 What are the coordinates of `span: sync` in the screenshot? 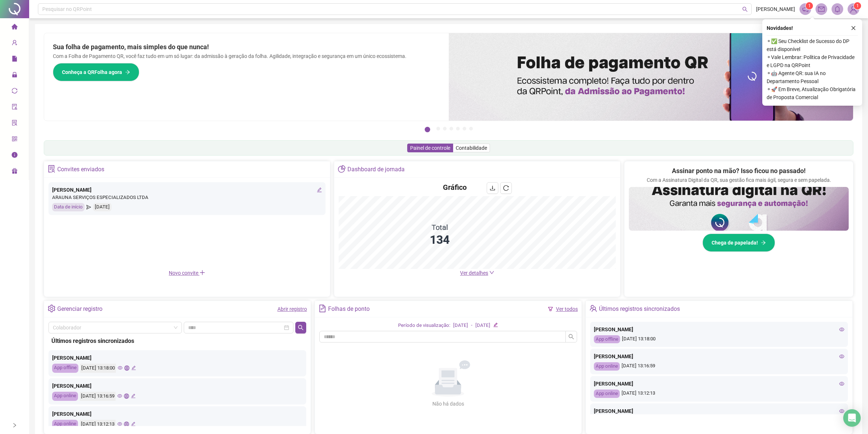 It's located at (15, 92).